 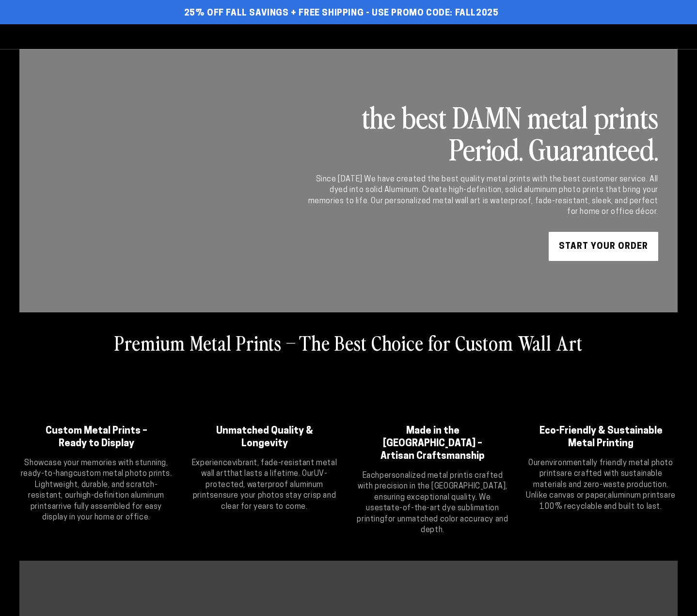 What do you see at coordinates (264, 485) in the screenshot?
I see `p: Experience that lasts a lifetime. Our ensure your photos stay crisp and clear for years to come.` at bounding box center [264, 485].